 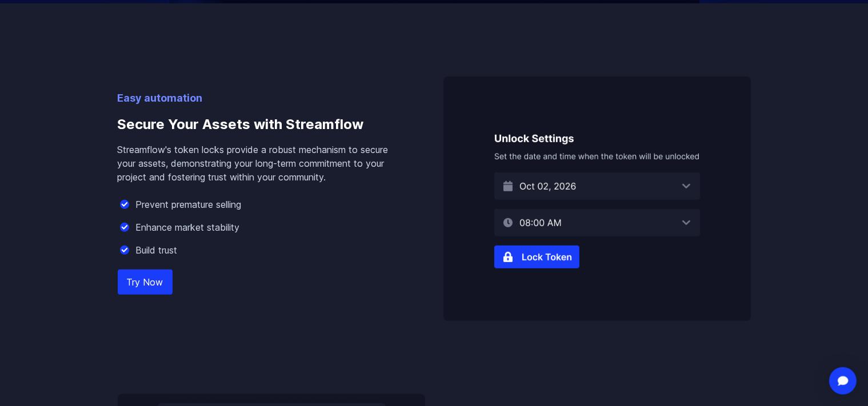 What do you see at coordinates (597, 199) in the screenshot?
I see `img: Secure Your Assets with Streamflow` at bounding box center [597, 199].